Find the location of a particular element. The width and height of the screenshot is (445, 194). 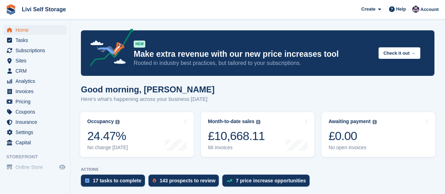

p: ACTIONS is located at coordinates (258, 169).